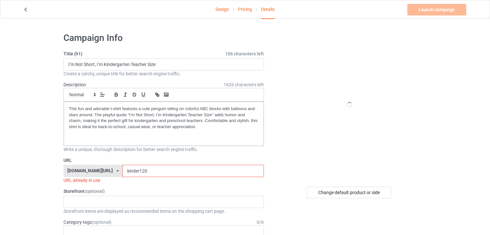 The height and width of the screenshot is (235, 490). I want to click on a: Design, so click(222, 9).